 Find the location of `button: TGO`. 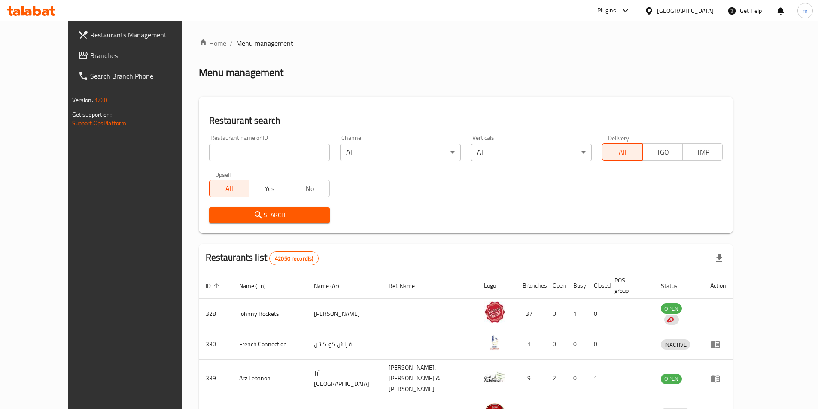

button: TGO is located at coordinates (663, 152).